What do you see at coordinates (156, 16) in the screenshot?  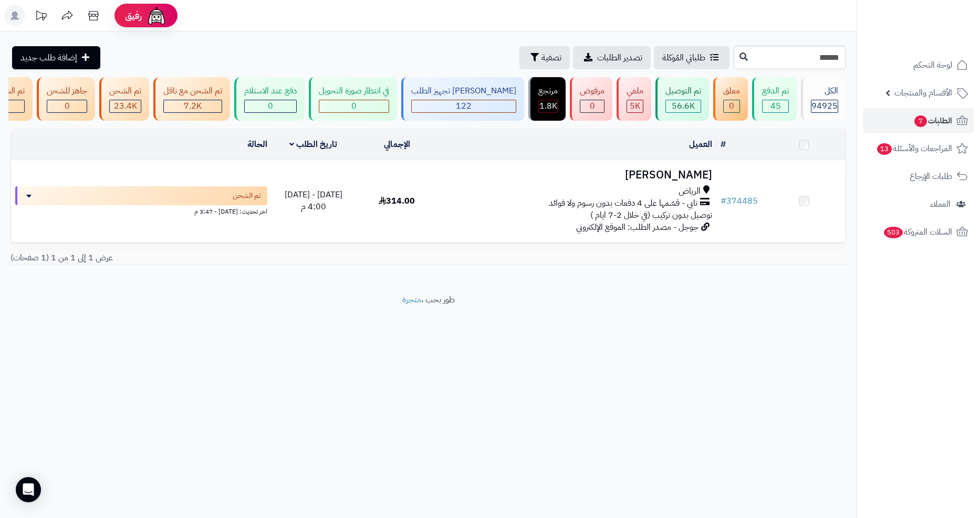 I see `img: ai-face.png` at bounding box center [156, 16].